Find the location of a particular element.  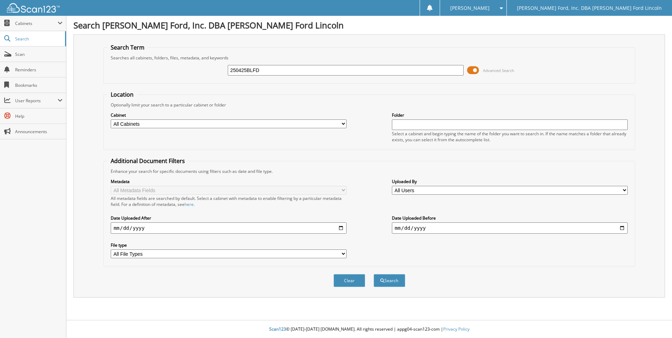

span: Scan is located at coordinates (39, 54).